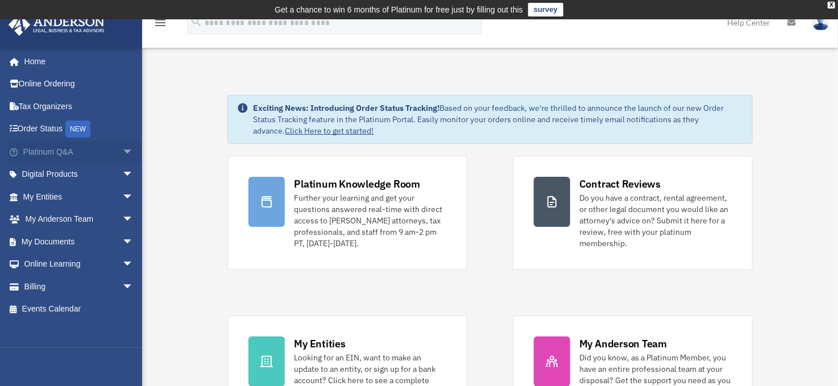 The width and height of the screenshot is (838, 386). I want to click on div: NEW, so click(78, 129).